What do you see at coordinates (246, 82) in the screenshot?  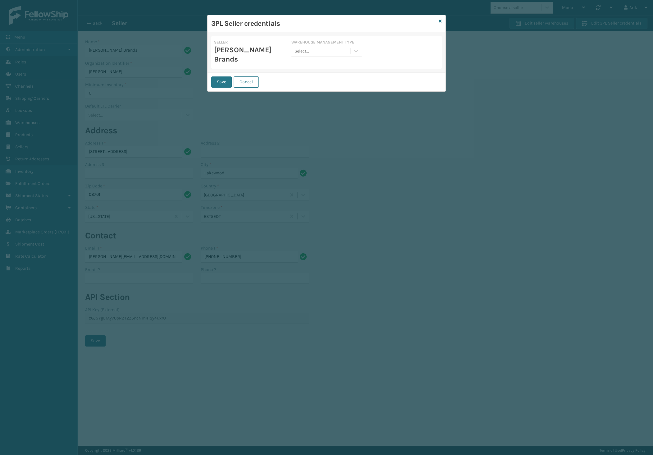 I see `button: Cancel` at bounding box center [246, 82].